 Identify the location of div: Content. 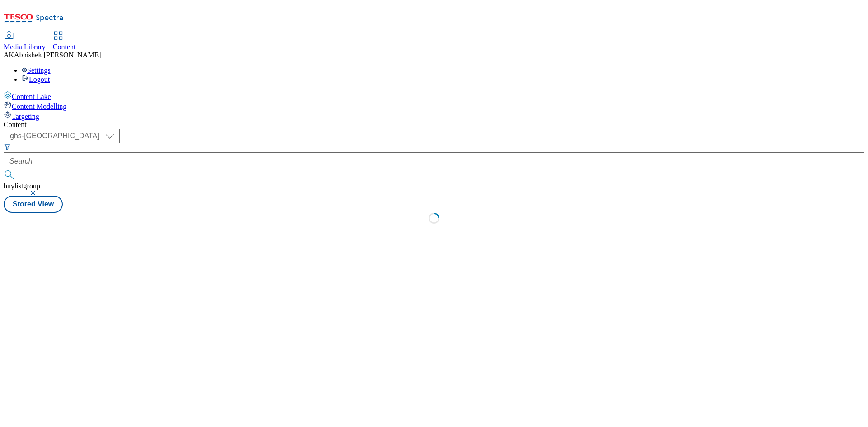
(434, 124).